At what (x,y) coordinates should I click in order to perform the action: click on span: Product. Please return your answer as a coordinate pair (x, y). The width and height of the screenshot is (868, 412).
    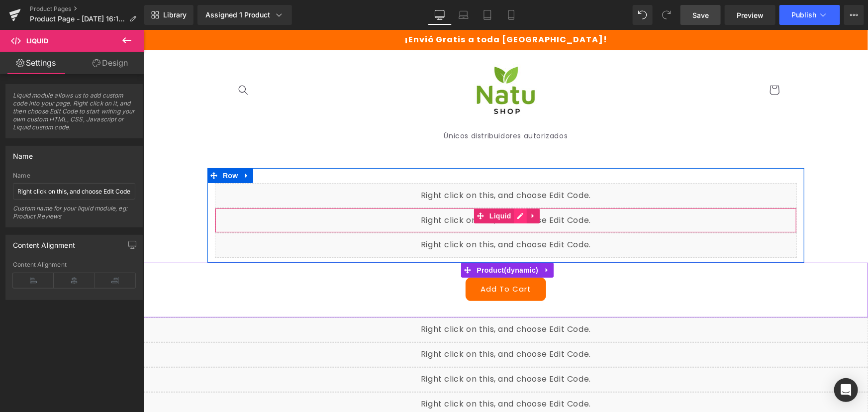
    Looking at the image, I should click on (364, 241).